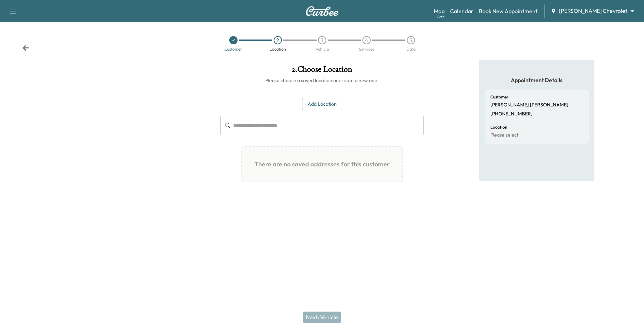 This screenshot has height=331, width=644. I want to click on div: 4, so click(366, 40).